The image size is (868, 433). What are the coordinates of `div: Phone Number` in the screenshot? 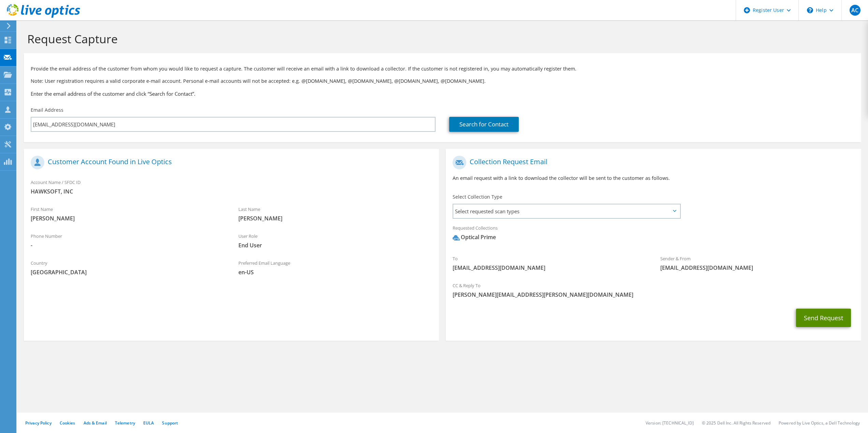 It's located at (128, 241).